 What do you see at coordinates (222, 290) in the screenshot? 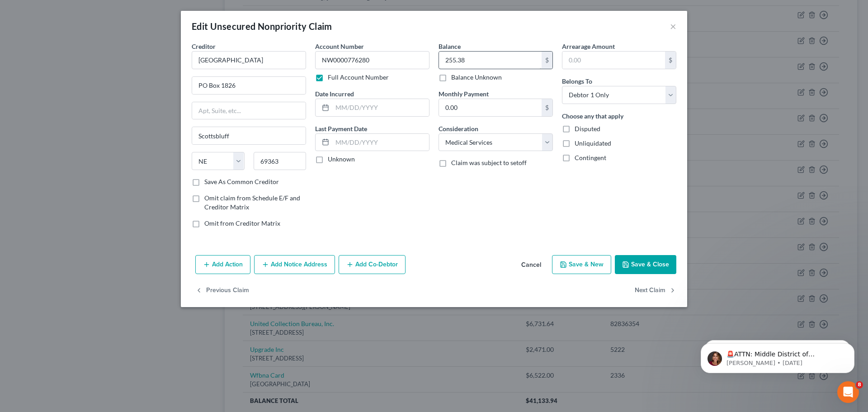
I see `button: Previous Claim` at bounding box center [222, 290].